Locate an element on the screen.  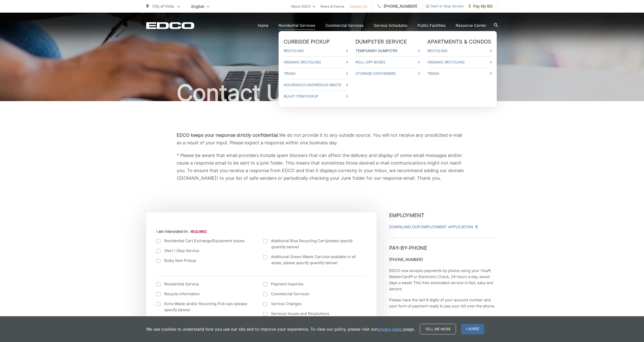
label: Bulky Item Pickup is located at coordinates (205, 261).